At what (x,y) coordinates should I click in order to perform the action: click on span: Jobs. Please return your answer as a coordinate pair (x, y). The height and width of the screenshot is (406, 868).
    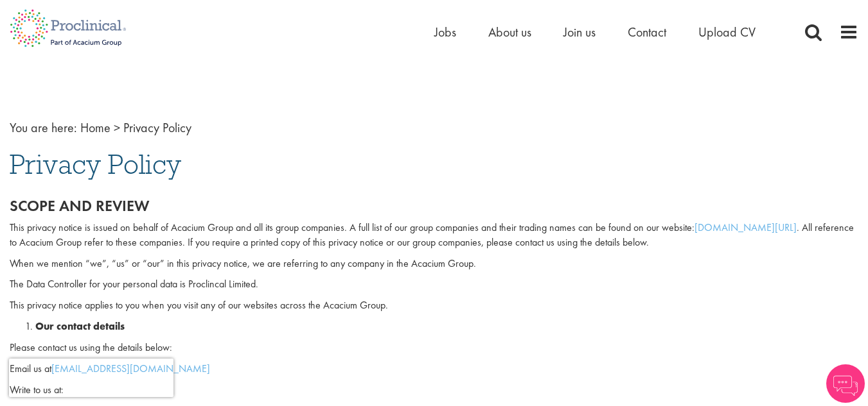
    Looking at the image, I should click on (445, 32).